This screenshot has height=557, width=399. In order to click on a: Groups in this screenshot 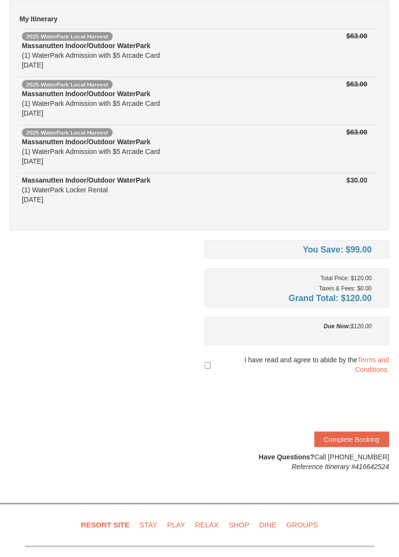, I will do `click(302, 525)`.